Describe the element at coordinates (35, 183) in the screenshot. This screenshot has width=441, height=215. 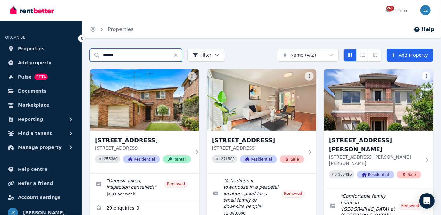
I see `span: Refer a friend` at that location.